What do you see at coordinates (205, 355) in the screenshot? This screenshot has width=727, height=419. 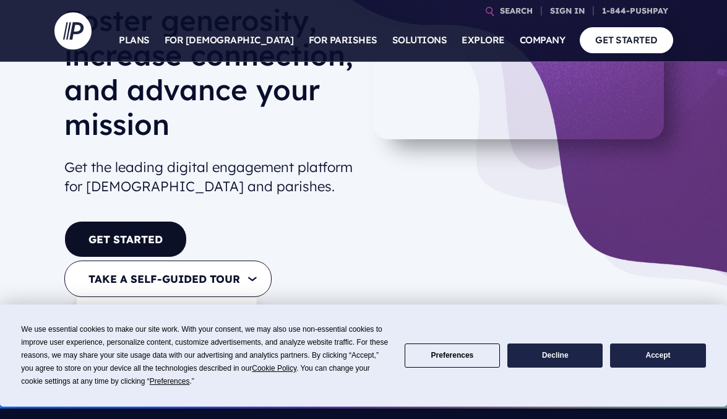 I see `div: We use essential cookies to make our site work. With your consent, we may also use non-essential ...` at bounding box center [205, 355].